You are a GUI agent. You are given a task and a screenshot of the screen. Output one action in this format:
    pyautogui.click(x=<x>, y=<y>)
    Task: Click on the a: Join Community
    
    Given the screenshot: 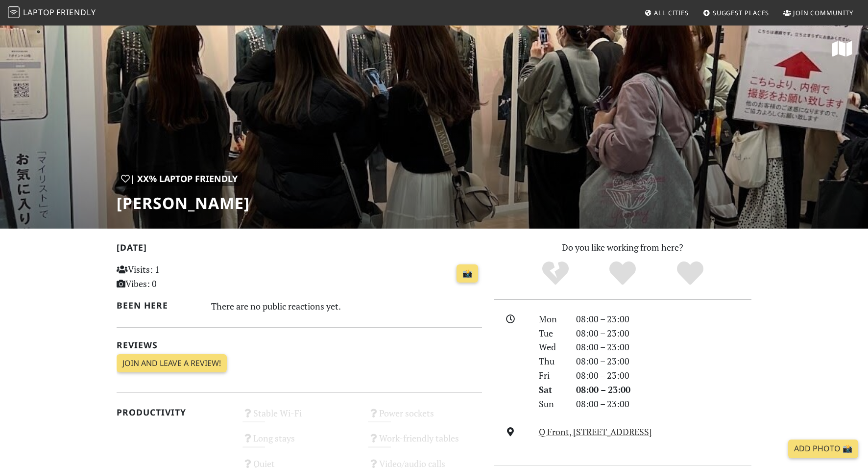 What is the action you would take?
    pyautogui.click(x=818, y=13)
    